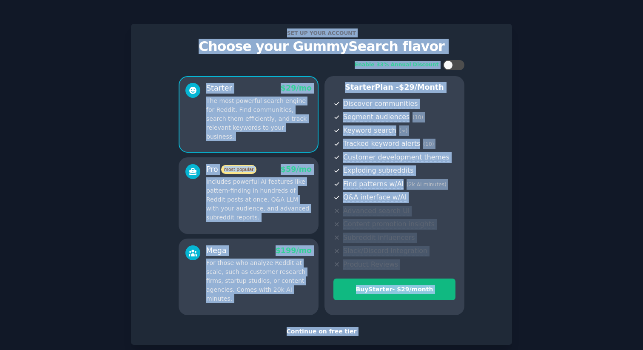  Describe the element at coordinates (427, 185) in the screenshot. I see `span: ( 2k AI minutes )` at that location.